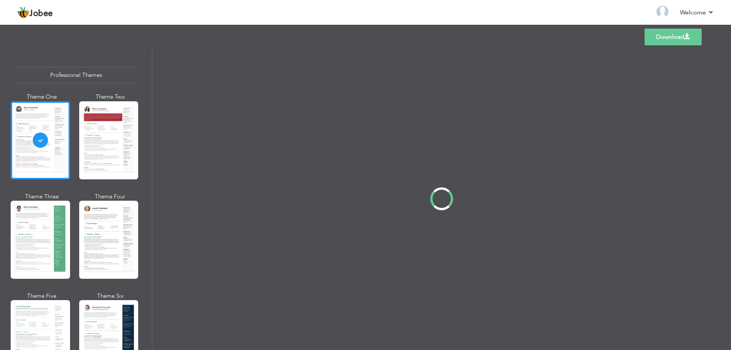 This screenshot has height=350, width=731. Describe the element at coordinates (41, 14) in the screenshot. I see `span: Jobee` at that location.